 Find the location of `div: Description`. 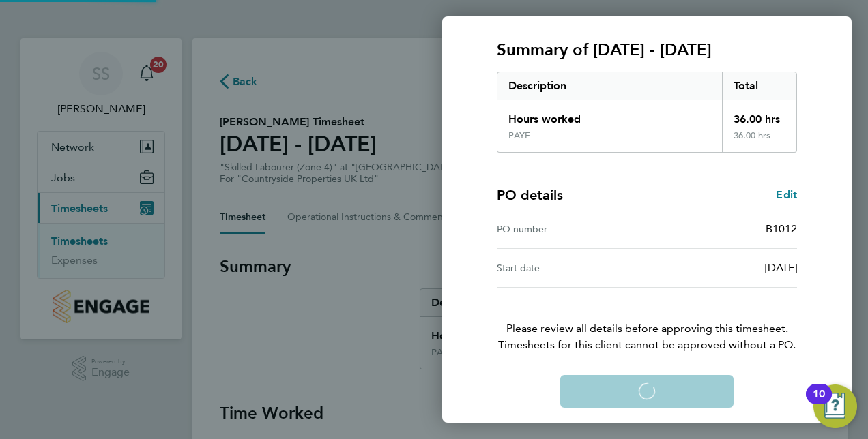

div: Description is located at coordinates (609, 86).